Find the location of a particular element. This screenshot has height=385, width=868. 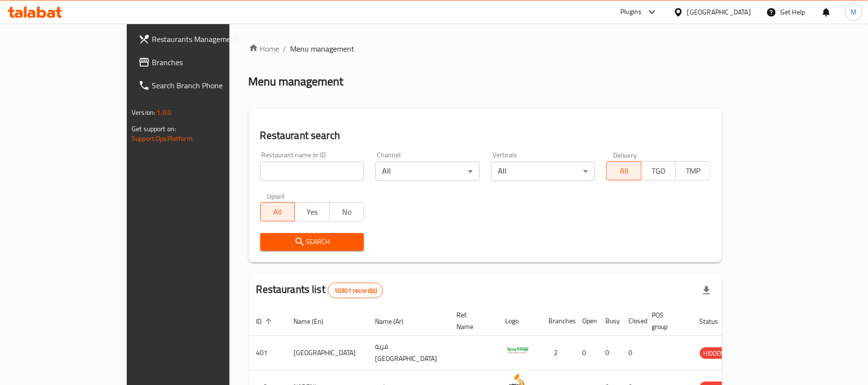

span: TGO is located at coordinates (659, 171).